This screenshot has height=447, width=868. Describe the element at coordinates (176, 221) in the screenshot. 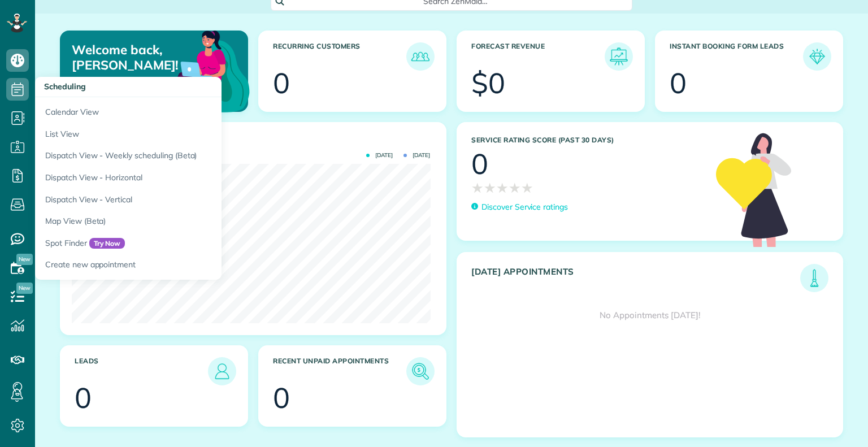

I see `a: Map View (Beta)` at that location.